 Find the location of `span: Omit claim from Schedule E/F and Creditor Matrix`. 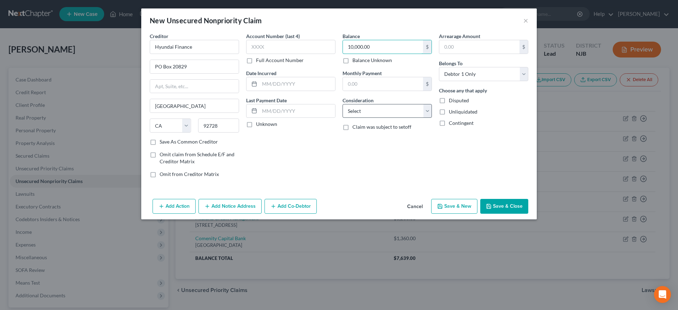

span: Omit claim from Schedule E/F and Creditor Matrix is located at coordinates (197, 158).